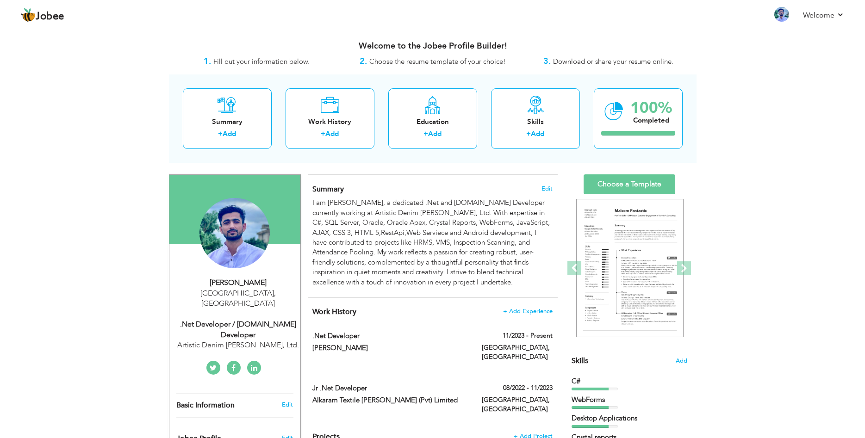 This screenshot has height=438, width=865. What do you see at coordinates (43, 15) in the screenshot?
I see `a: Jobee` at bounding box center [43, 15].